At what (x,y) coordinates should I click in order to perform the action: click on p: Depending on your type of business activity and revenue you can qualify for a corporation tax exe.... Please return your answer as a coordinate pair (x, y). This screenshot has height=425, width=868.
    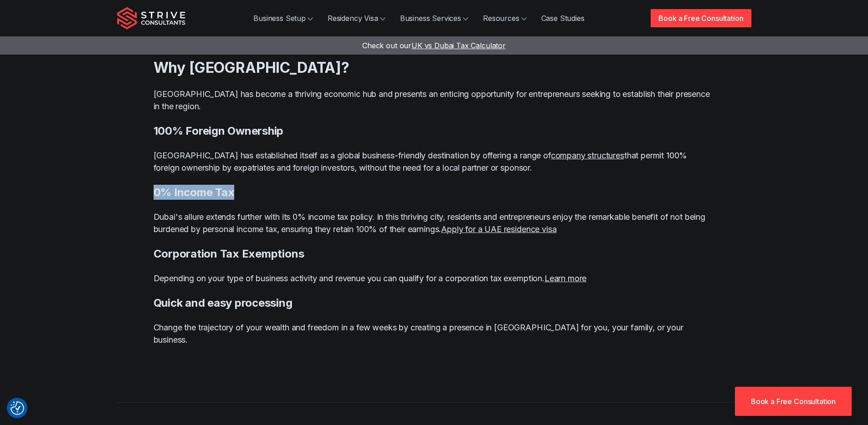
    Looking at the image, I should click on (434, 279).